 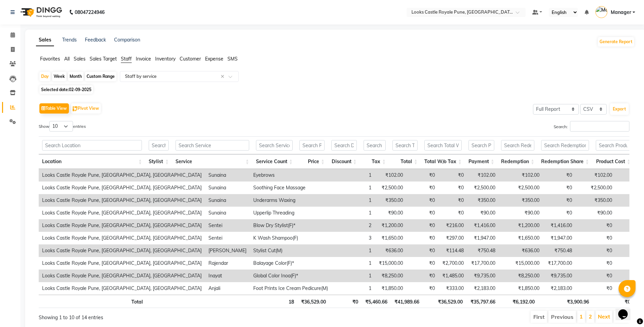 What do you see at coordinates (353, 238) in the screenshot?
I see `td: 3` at bounding box center [353, 238].